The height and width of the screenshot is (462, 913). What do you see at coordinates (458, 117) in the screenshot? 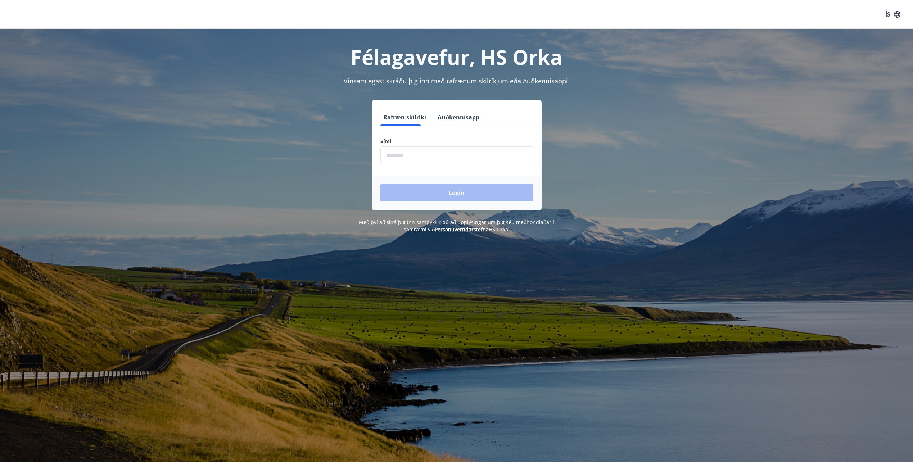
I see `button: Auðkennisapp` at bounding box center [458, 117].